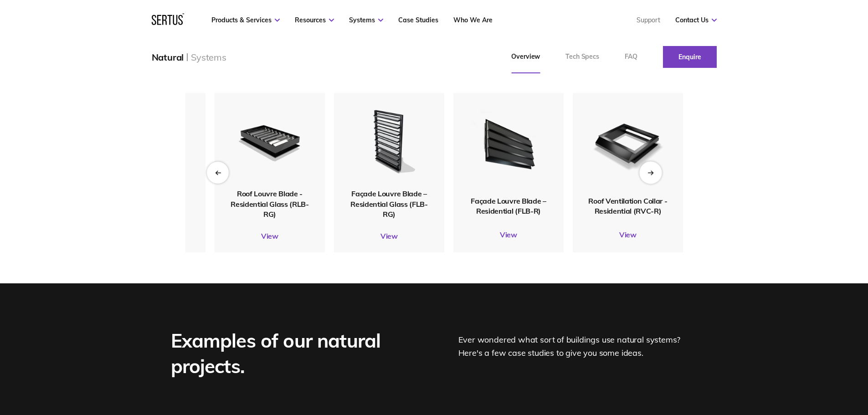 This screenshot has width=868, height=415. What do you see at coordinates (631, 57) in the screenshot?
I see `a: FAQ` at bounding box center [631, 57].